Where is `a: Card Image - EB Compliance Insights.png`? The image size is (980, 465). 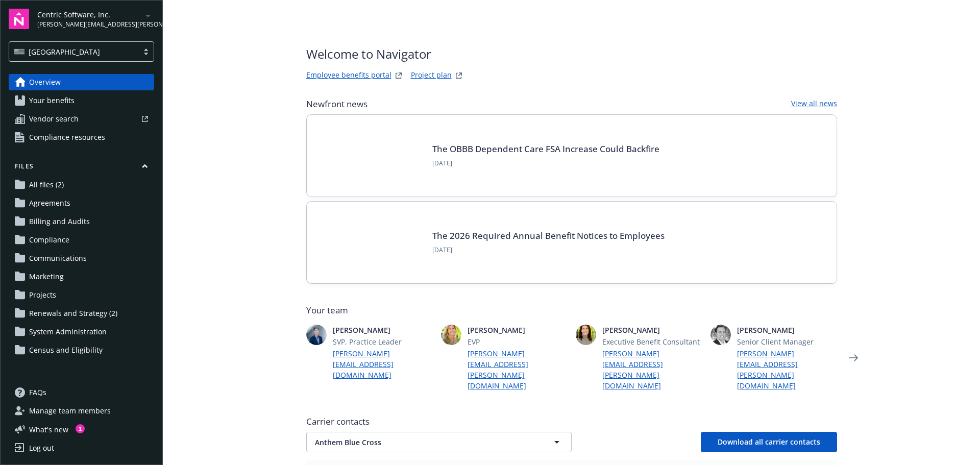 a: Card Image - EB Compliance Insights.png is located at coordinates (372, 243).